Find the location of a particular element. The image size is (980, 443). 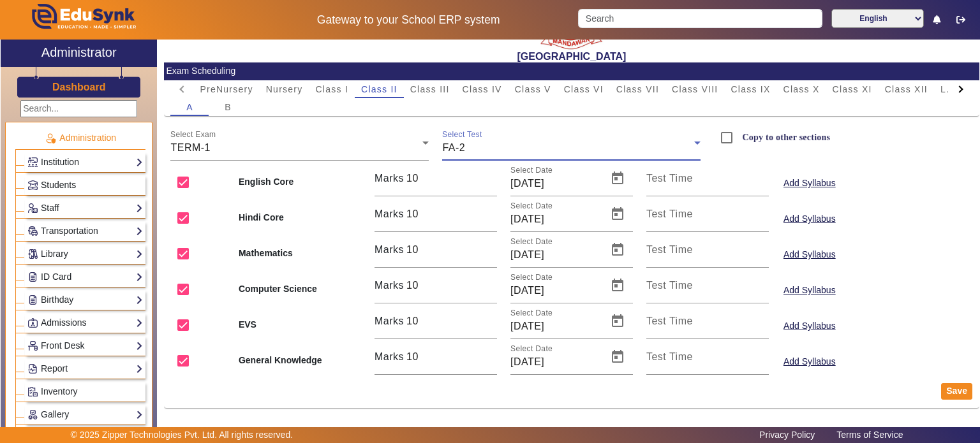

b: Mathematics is located at coordinates (300, 254).